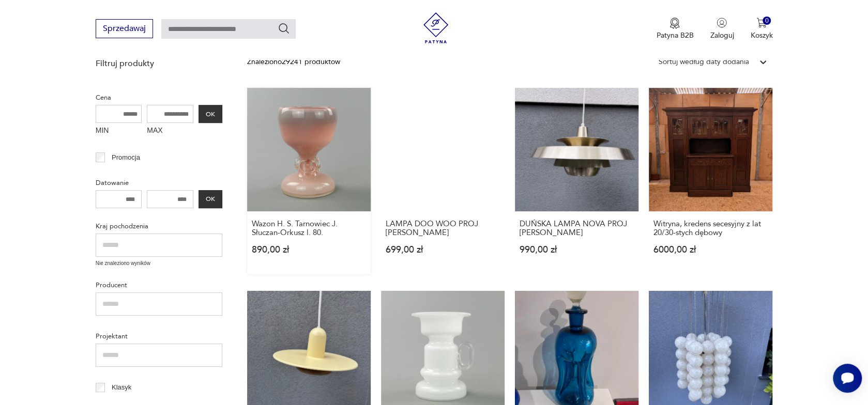 The height and width of the screenshot is (405, 868). I want to click on label: MIN, so click(118, 132).